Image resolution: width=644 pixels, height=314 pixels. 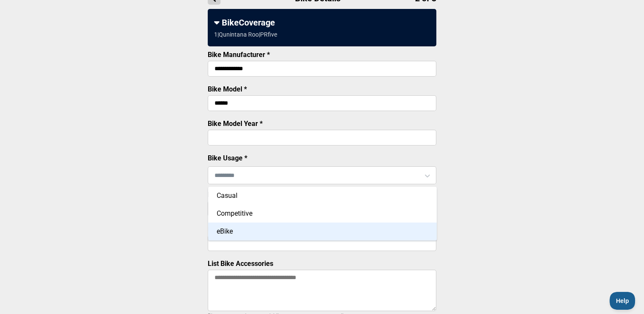 I want to click on label: Bike Purchase Price *, so click(x=241, y=194).